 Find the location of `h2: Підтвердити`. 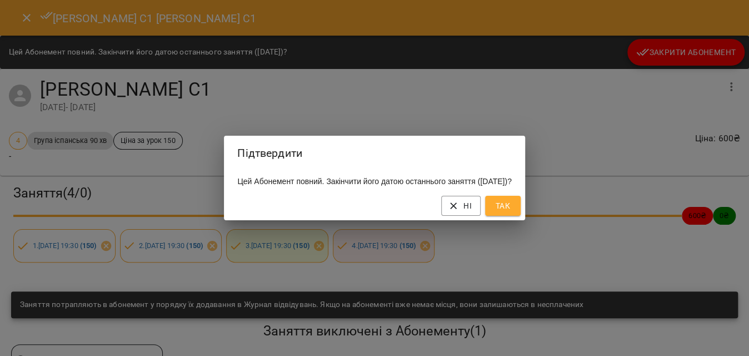

h2: Підтвердити is located at coordinates (374, 153).